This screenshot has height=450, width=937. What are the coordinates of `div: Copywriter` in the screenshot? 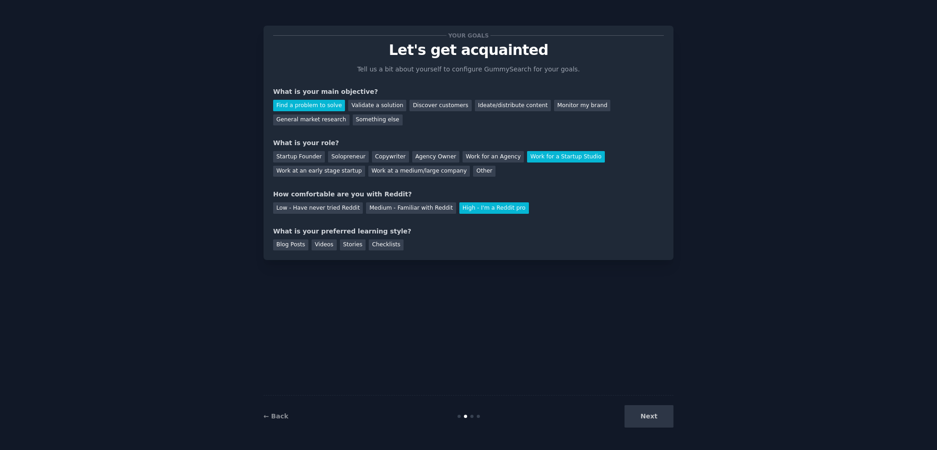 It's located at (390, 156).